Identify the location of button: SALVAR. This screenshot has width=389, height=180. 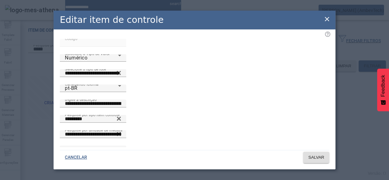
(316, 157).